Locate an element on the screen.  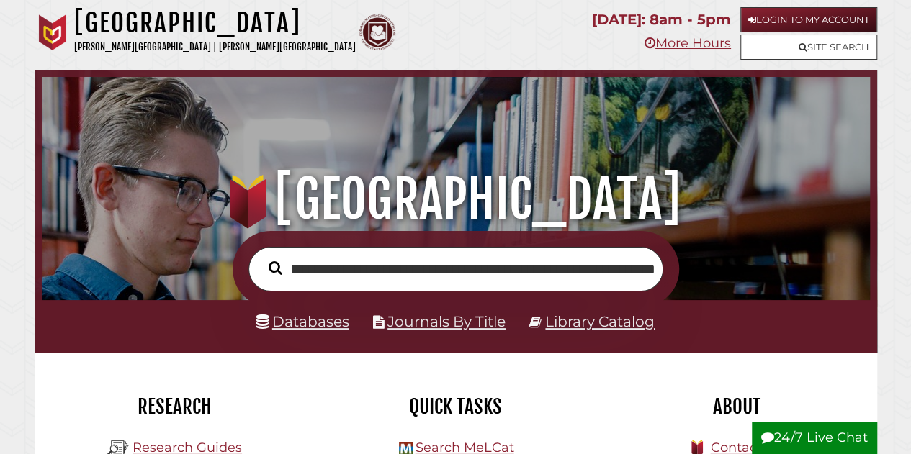
a: Library Catalog is located at coordinates (600, 321).